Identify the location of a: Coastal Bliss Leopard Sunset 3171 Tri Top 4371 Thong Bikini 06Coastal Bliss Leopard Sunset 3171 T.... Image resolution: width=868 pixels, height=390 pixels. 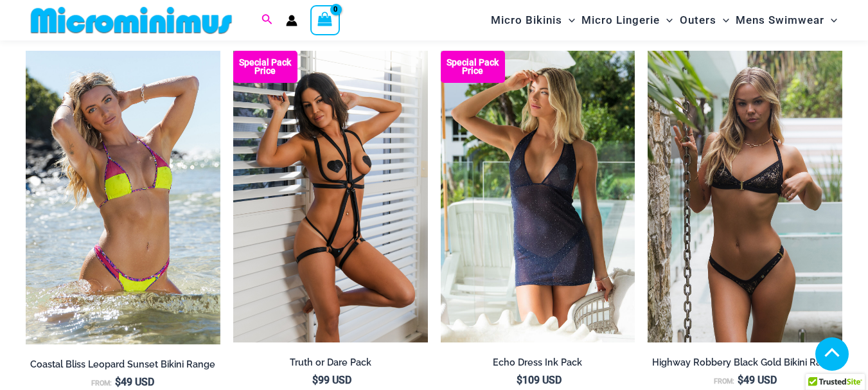
(123, 198).